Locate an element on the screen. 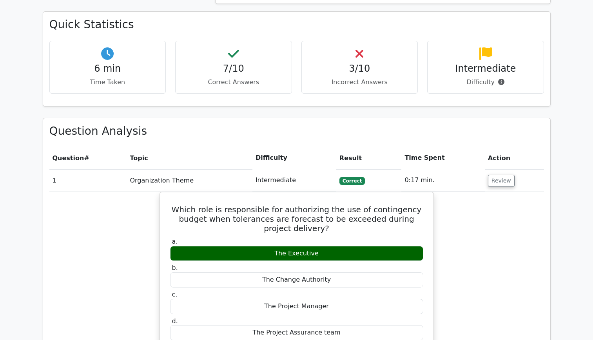  td: Intermediate is located at coordinates (294, 180).